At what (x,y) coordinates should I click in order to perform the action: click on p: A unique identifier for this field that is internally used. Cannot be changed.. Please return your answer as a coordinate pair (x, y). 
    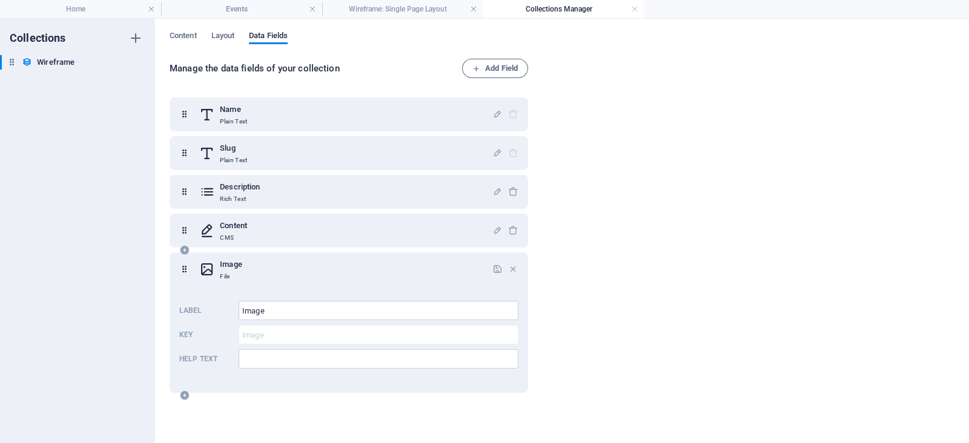
    Looking at the image, I should click on (207, 335).